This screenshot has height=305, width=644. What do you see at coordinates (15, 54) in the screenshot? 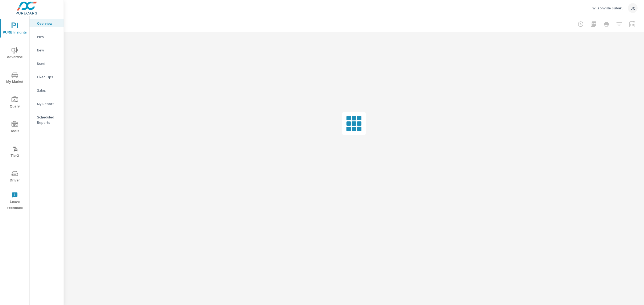
I see `span: Advertise` at bounding box center [15, 54].